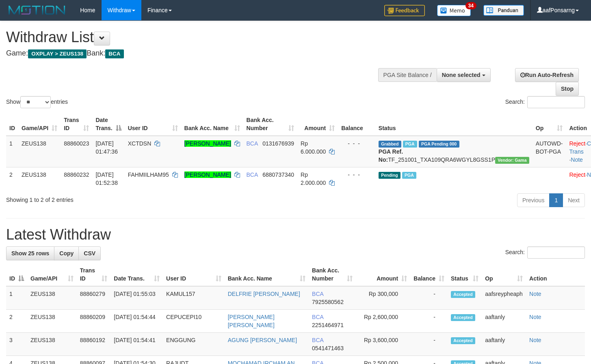 The image size is (591, 364). I want to click on span: Copy 0131676939 to clipboard, so click(278, 143).